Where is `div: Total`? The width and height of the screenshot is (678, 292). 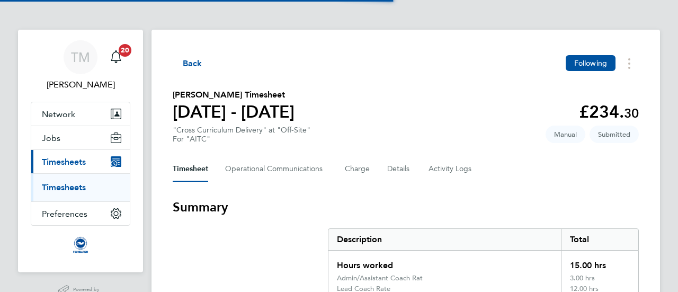 div: Total is located at coordinates (600, 240).